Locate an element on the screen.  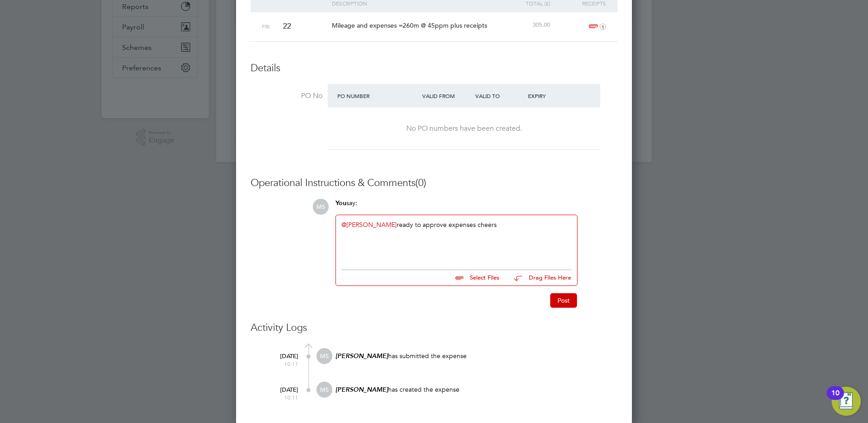
span: Fri is located at coordinates (265, 27).